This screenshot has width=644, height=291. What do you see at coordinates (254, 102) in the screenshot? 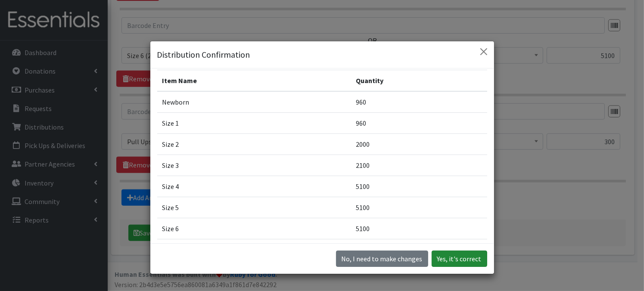
I see `td: Newborn` at bounding box center [254, 102].